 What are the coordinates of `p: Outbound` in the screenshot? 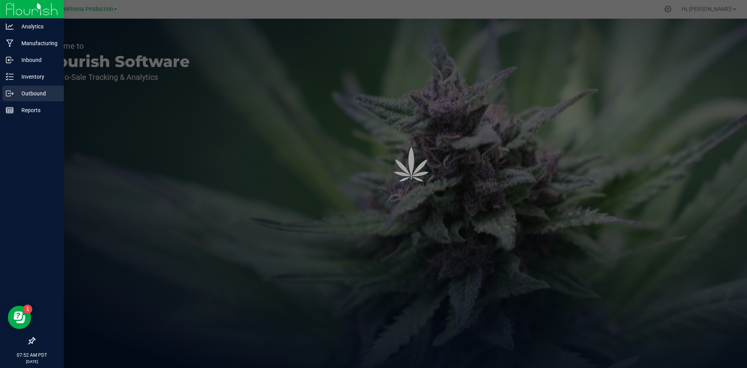 It's located at (37, 93).